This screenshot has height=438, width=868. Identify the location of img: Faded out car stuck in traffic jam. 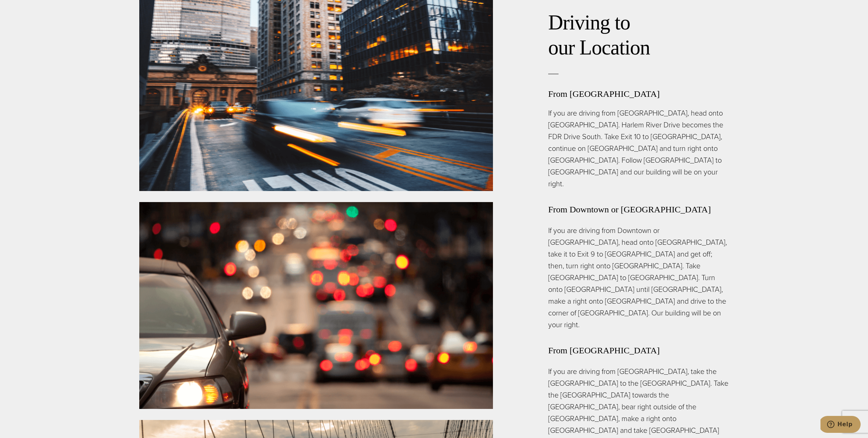
(316, 306).